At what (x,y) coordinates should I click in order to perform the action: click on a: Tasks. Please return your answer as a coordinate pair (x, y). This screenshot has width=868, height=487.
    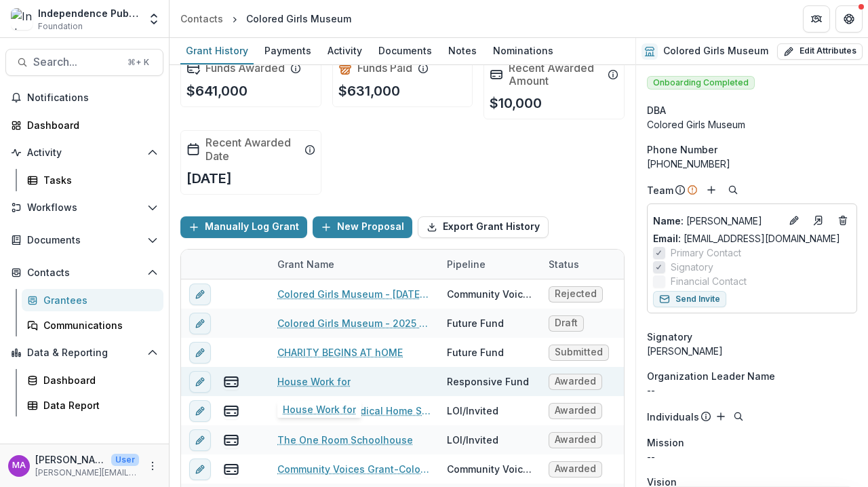
    Looking at the image, I should click on (92, 180).